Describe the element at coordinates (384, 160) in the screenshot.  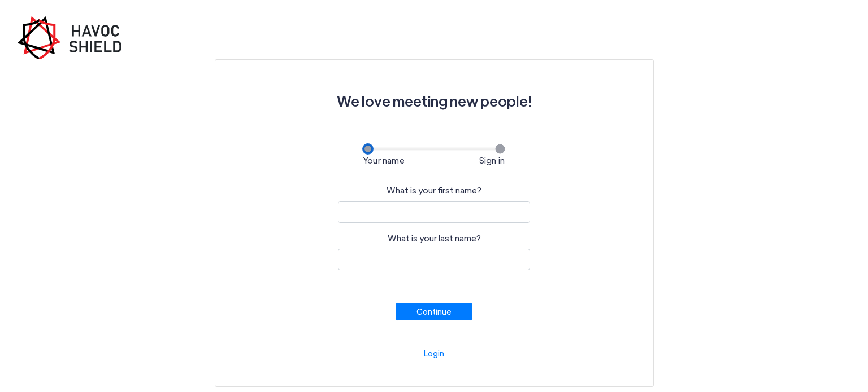
I see `span: Your name` at that location.